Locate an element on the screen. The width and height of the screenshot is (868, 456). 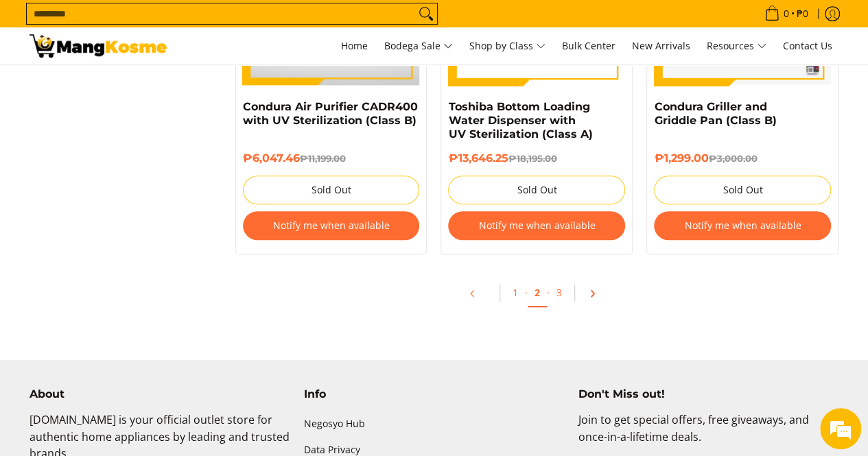
del: ₱11,199.00 is located at coordinates (322, 158).